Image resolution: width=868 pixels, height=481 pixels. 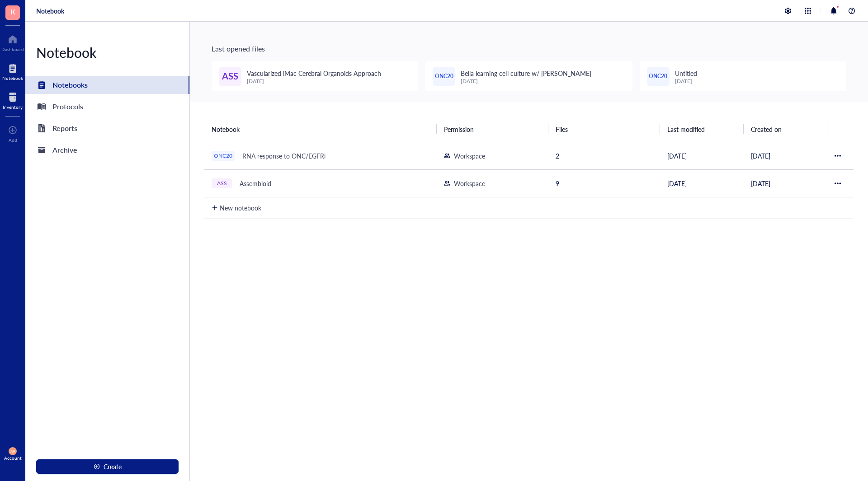 What do you see at coordinates (13, 49) in the screenshot?
I see `div: Dashboard` at bounding box center [13, 49].